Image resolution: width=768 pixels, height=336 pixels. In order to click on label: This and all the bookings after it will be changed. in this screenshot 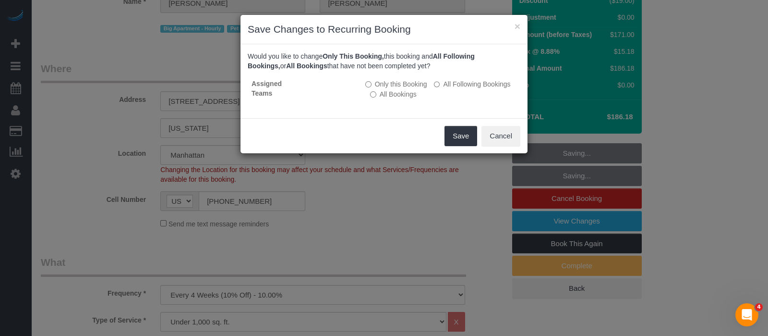, I will do `click(472, 84)`.